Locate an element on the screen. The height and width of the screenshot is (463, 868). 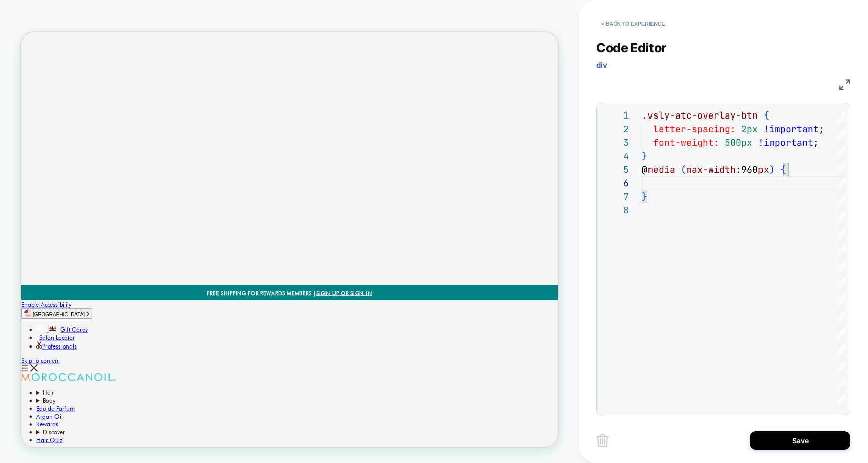
span: .vsly-atc-overlay-btn is located at coordinates (700, 115).